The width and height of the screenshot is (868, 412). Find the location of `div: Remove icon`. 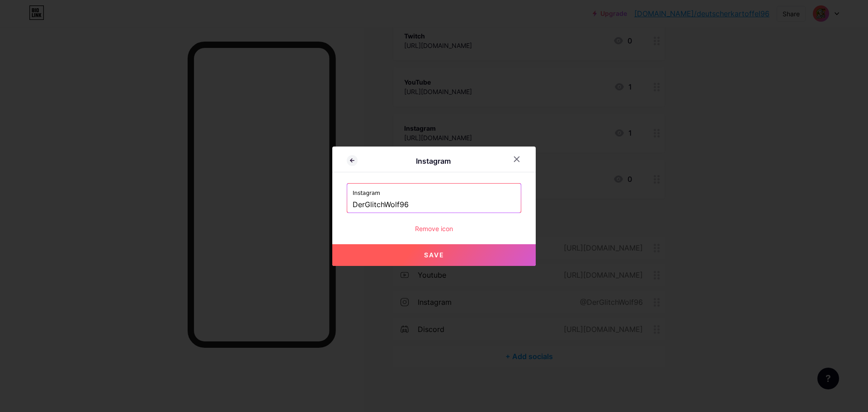

div: Remove icon is located at coordinates (434, 228).